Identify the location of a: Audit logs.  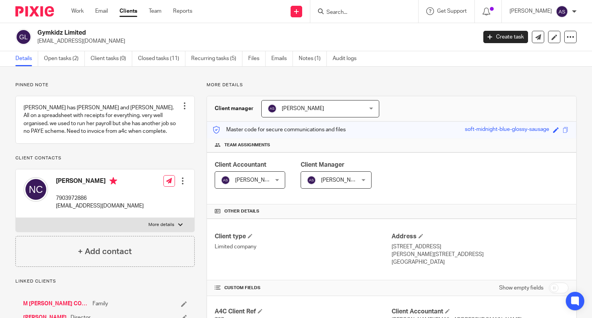
(347, 59).